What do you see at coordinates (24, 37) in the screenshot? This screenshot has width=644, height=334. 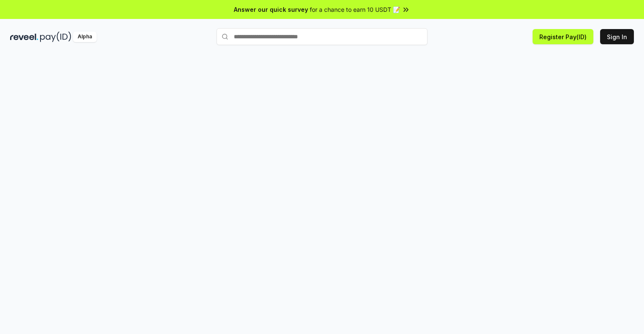 I see `img: reveel_dark` at bounding box center [24, 37].